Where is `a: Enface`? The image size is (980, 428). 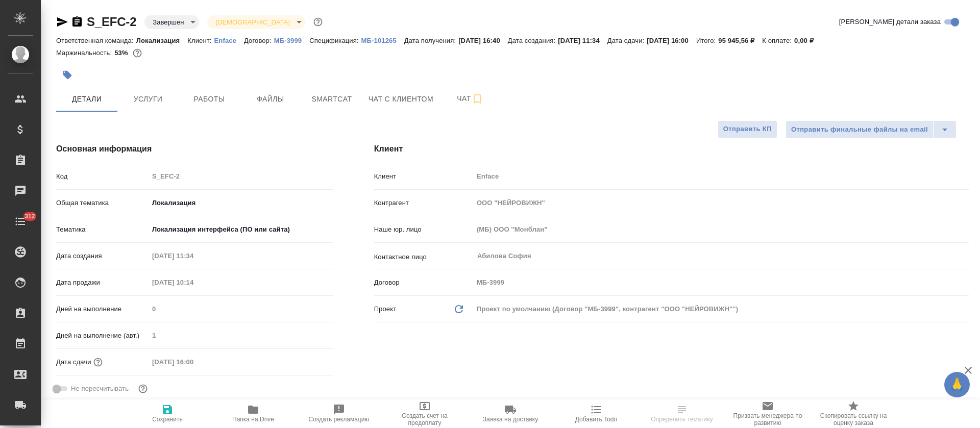 a: Enface is located at coordinates (229, 40).